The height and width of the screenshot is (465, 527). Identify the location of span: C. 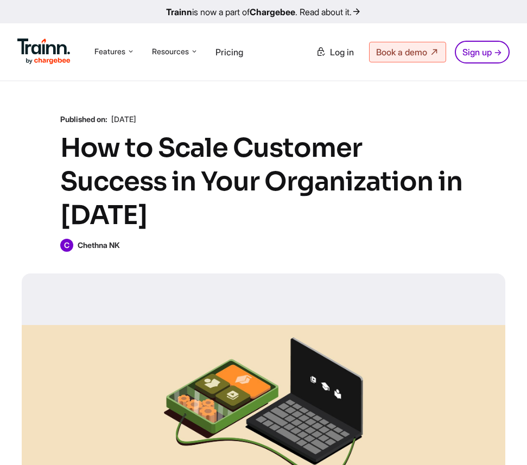
(67, 245).